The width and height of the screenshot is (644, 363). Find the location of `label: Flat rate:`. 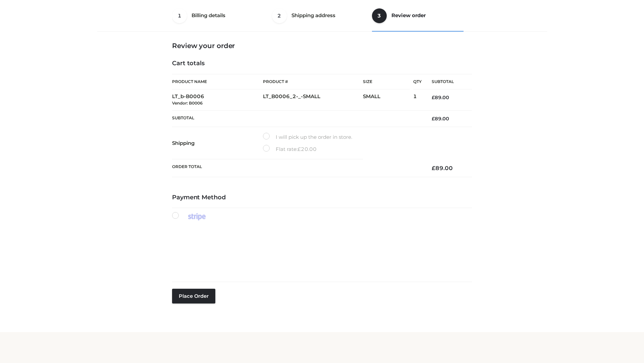

label: Flat rate: is located at coordinates (290, 149).